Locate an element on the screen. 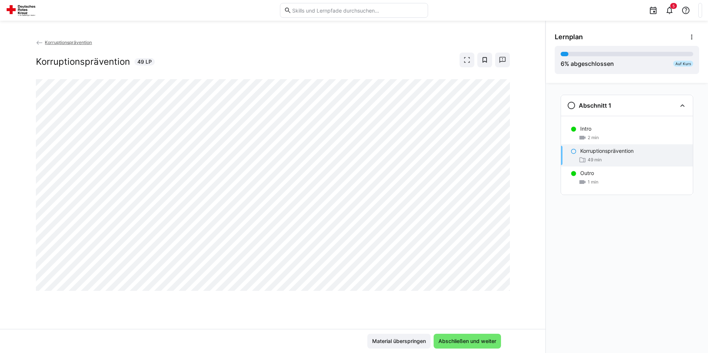 The height and width of the screenshot is (353, 708). button: Material überspringen is located at coordinates (399, 341).